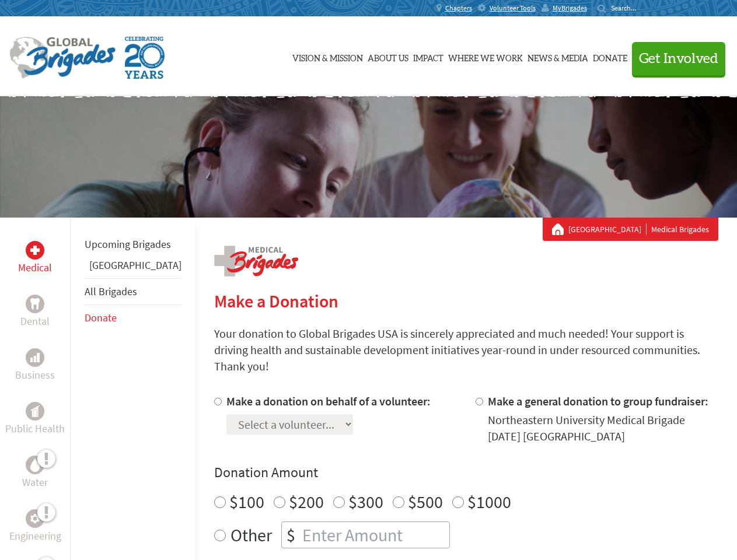  I want to click on a: DentalDental, so click(35, 312).